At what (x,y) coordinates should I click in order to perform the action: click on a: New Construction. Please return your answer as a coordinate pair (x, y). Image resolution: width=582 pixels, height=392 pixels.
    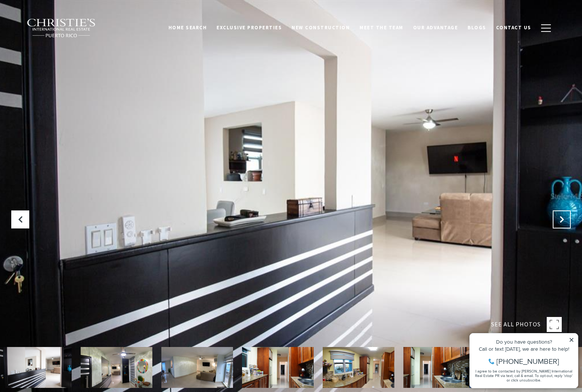
    Looking at the image, I should click on (320, 27).